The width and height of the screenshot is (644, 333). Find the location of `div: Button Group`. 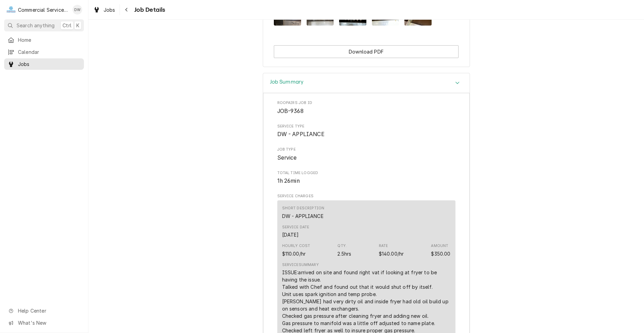

div: Button Group is located at coordinates (366, 52).